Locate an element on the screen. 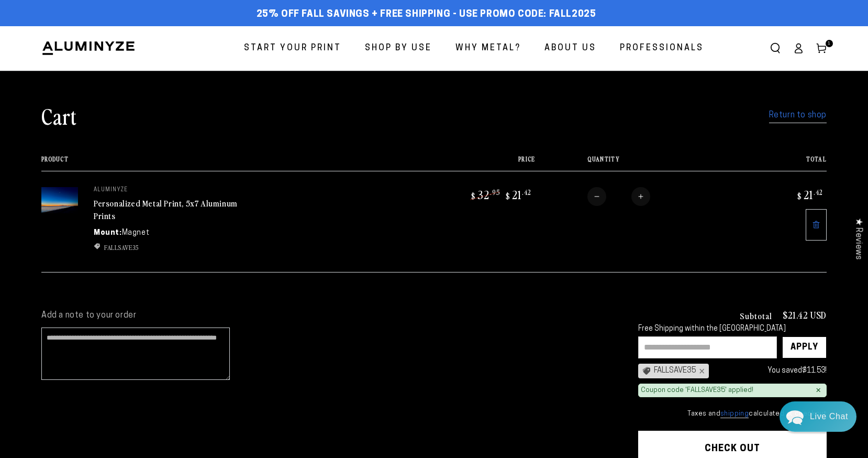  ul: Discount is located at coordinates (172, 247).